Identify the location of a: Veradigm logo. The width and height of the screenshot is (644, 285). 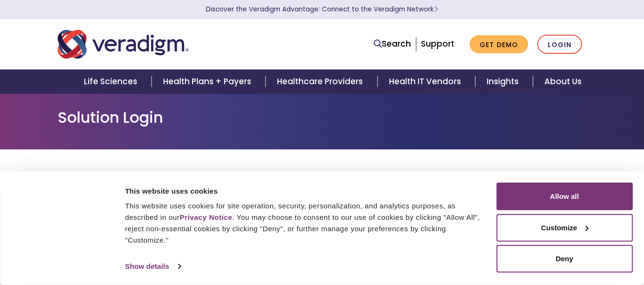
(123, 45).